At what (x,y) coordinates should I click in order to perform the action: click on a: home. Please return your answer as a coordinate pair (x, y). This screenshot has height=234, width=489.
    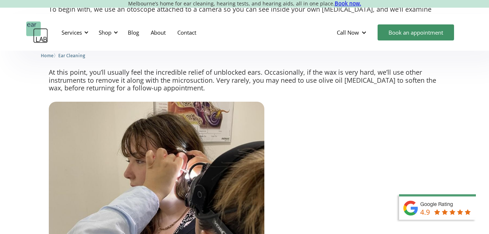
    Looking at the image, I should click on (37, 32).